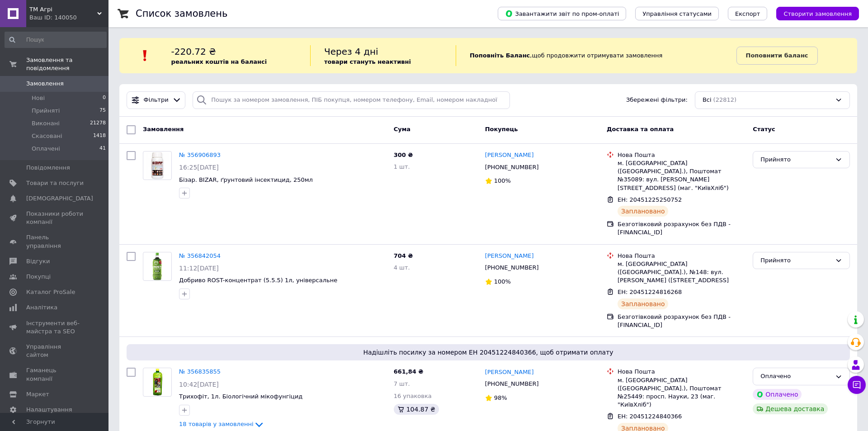 The height and width of the screenshot is (431, 868). Describe the element at coordinates (726, 99) in the screenshot. I see `span: (22812)` at that location.